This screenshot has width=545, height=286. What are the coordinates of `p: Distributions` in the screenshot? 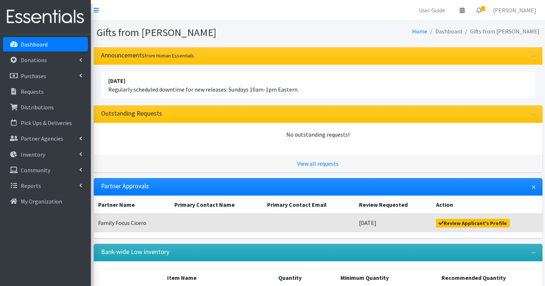 It's located at (37, 107).